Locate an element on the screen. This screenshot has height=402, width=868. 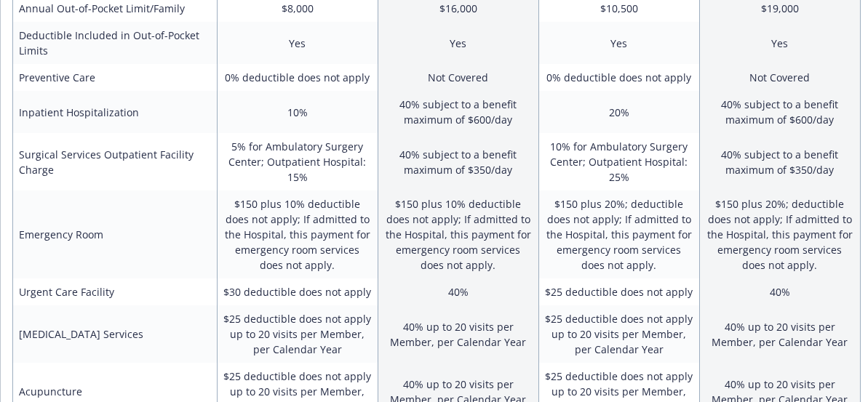
td: Preventive Care is located at coordinates (115, 77).